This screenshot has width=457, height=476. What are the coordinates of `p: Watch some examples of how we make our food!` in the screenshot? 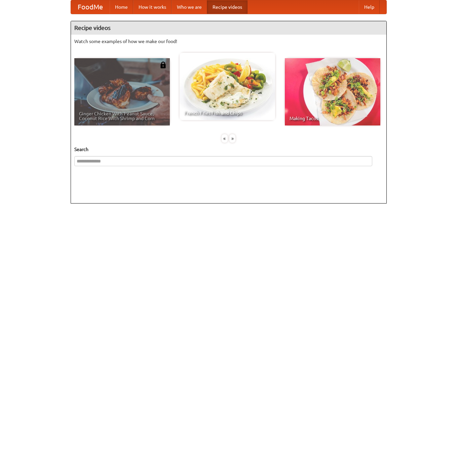 It's located at (228, 42).